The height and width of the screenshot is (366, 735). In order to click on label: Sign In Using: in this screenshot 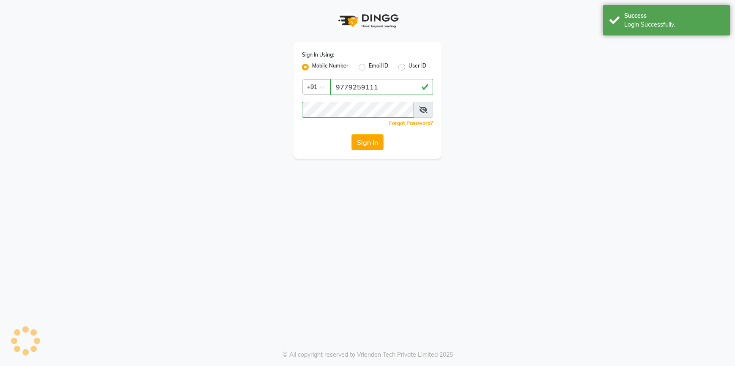, I will do `click(318, 55)`.